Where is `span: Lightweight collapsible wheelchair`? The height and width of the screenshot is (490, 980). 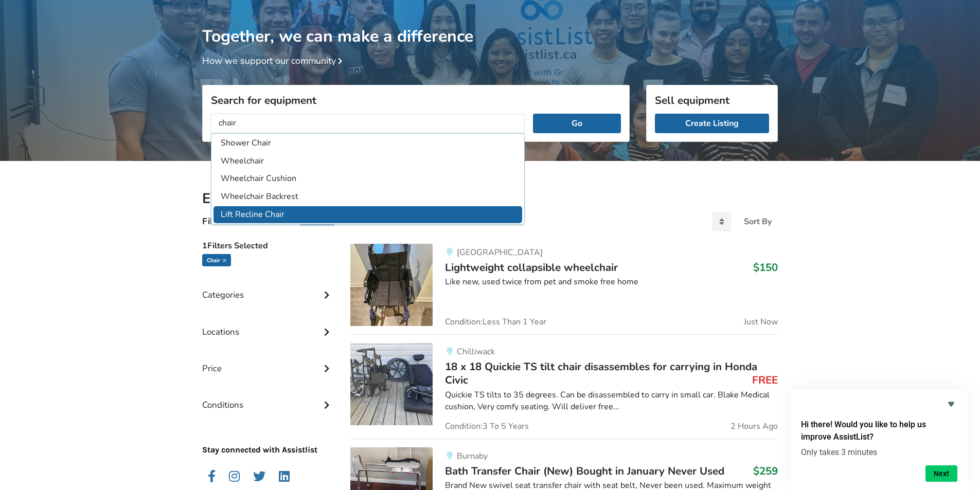 span: Lightweight collapsible wheelchair is located at coordinates (532, 267).